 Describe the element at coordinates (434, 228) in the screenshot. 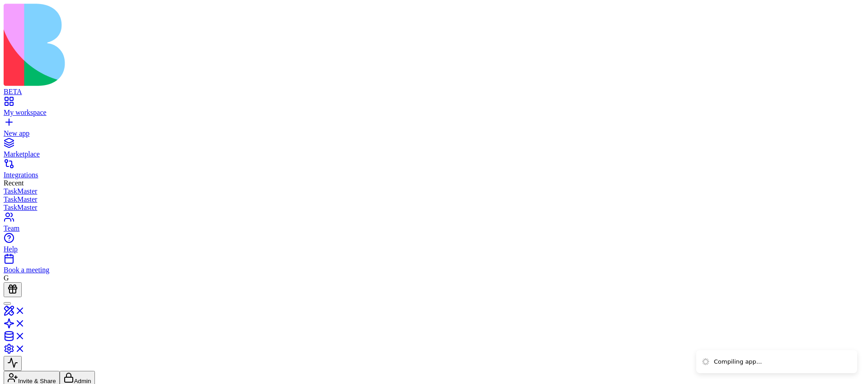

I see `div: Team` at that location.